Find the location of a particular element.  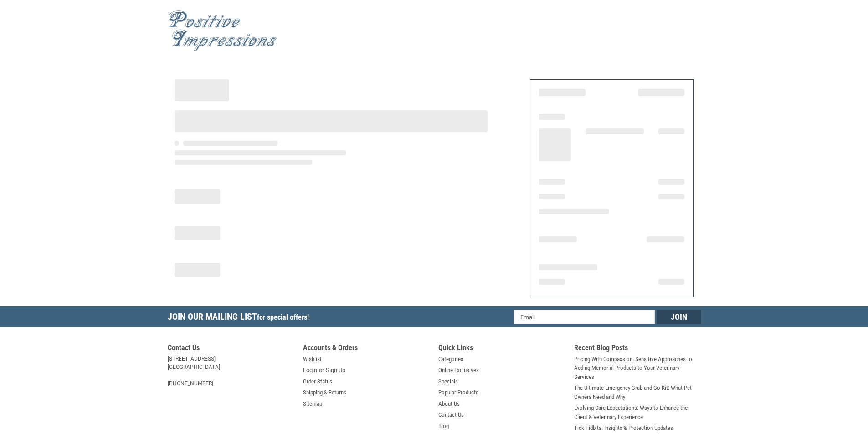

a: Order Status is located at coordinates (318, 382).